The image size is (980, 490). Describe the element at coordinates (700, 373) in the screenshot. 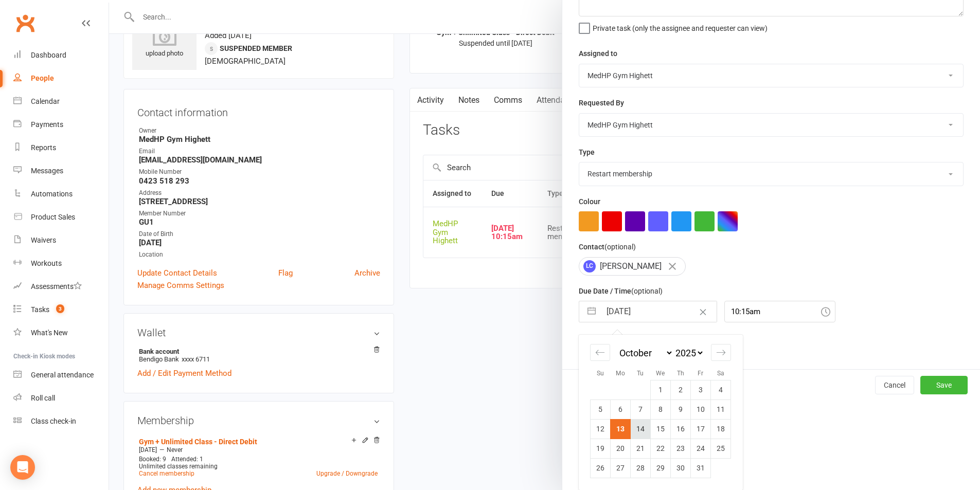

I see `small: Fr` at that location.